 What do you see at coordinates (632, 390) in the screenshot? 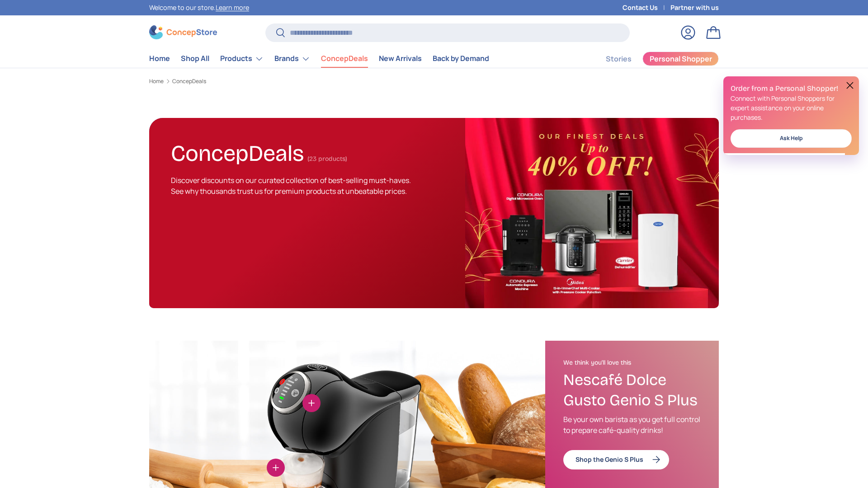
I see `h3: Nescafé Dolce Gusto Genio S Plus` at bounding box center [632, 390].